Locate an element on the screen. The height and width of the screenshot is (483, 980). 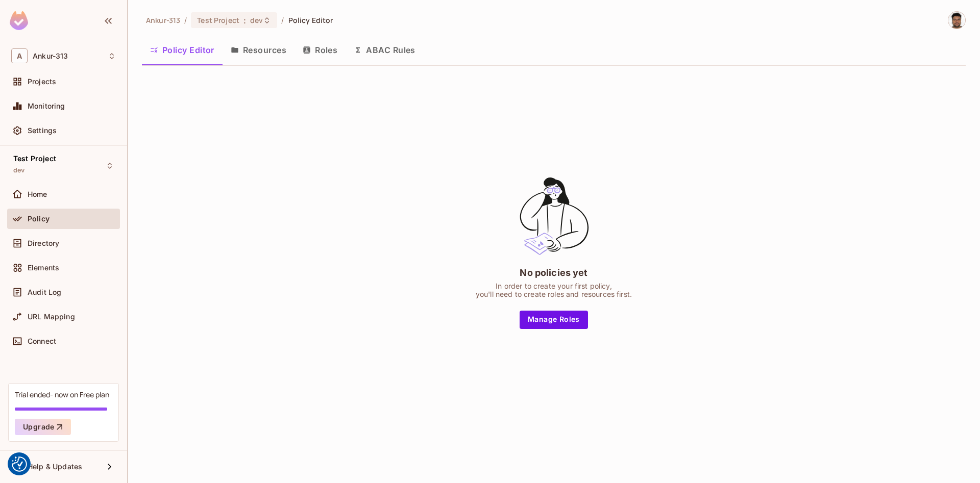
button: Consent Preferences is located at coordinates (19, 464).